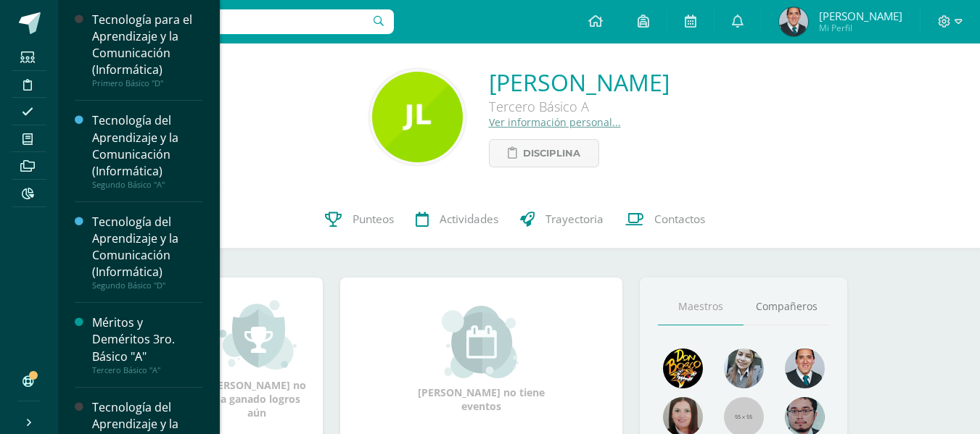 Image resolution: width=980 pixels, height=434 pixels. Describe the element at coordinates (373, 219) in the screenshot. I see `span: Punteos` at that location.